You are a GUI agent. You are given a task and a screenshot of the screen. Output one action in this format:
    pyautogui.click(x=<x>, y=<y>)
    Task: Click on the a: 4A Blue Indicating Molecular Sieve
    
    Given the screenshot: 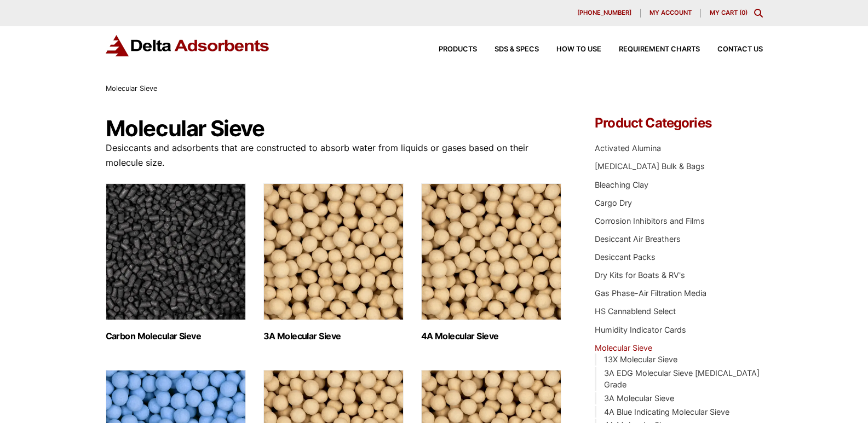 What is the action you would take?
    pyautogui.click(x=667, y=411)
    